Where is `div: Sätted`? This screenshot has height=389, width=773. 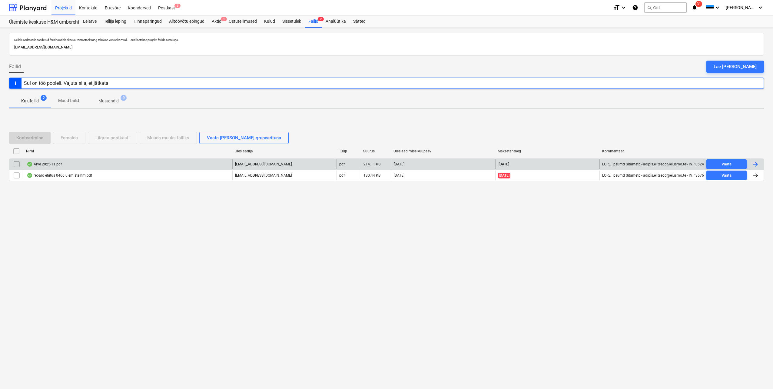 div: Sätted is located at coordinates (359, 21).